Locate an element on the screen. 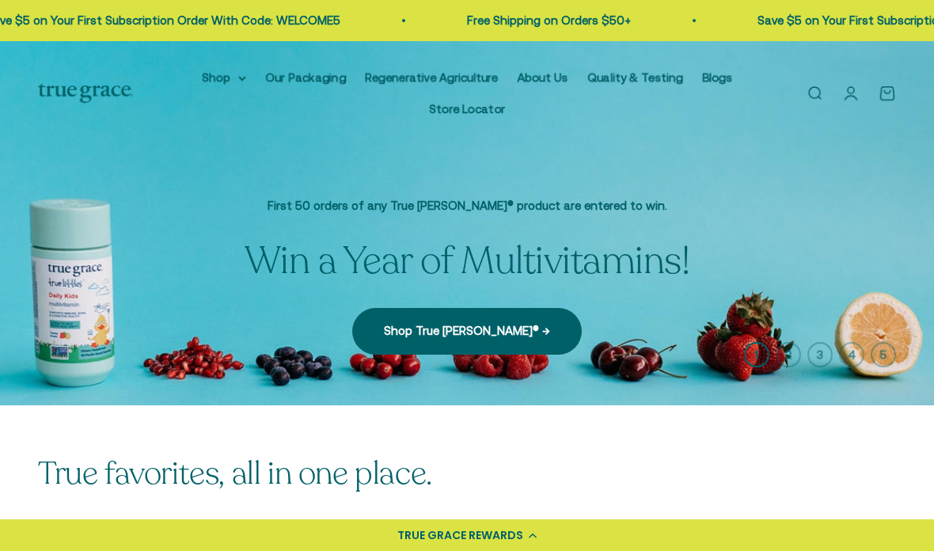 The height and width of the screenshot is (551, 934). button: 2 is located at coordinates (789, 355).